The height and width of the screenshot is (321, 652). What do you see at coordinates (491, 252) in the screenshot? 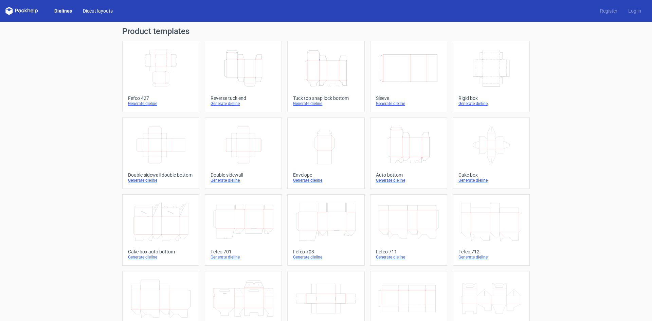
I see `div: Fefco 712` at bounding box center [491, 252].